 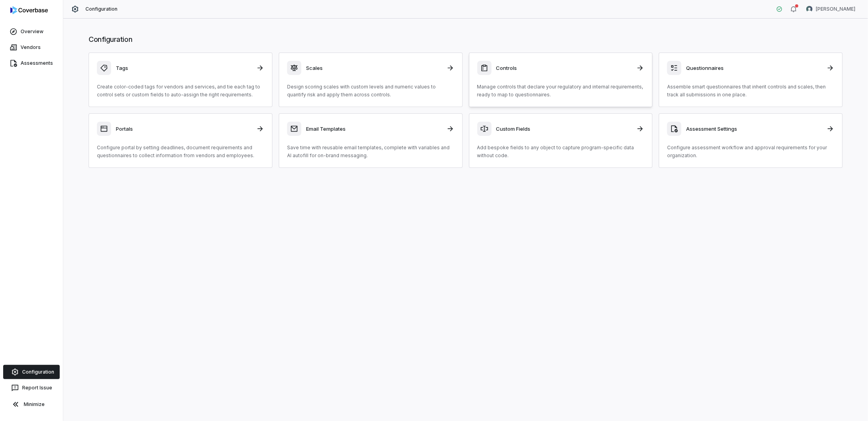 What do you see at coordinates (183, 129) in the screenshot?
I see `h3: Portals` at bounding box center [183, 129].